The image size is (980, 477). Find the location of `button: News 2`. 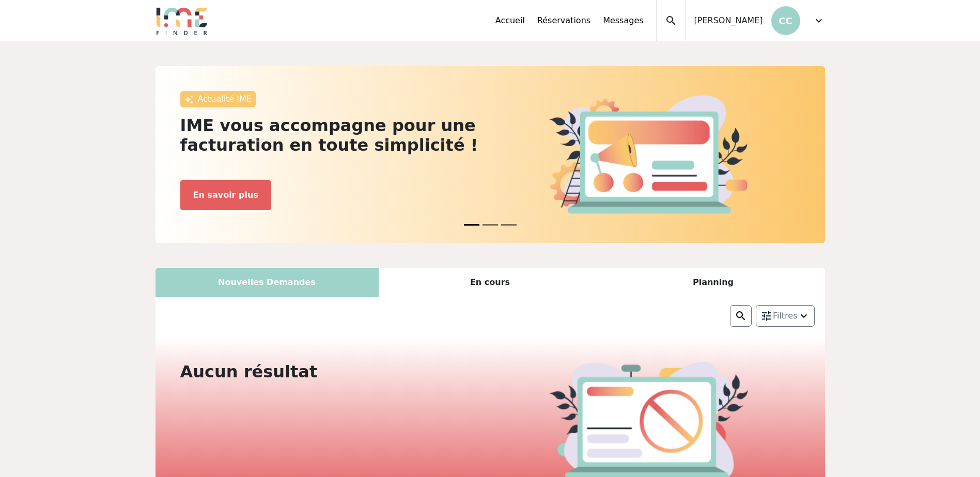

button: News 2 is located at coordinates (509, 224).